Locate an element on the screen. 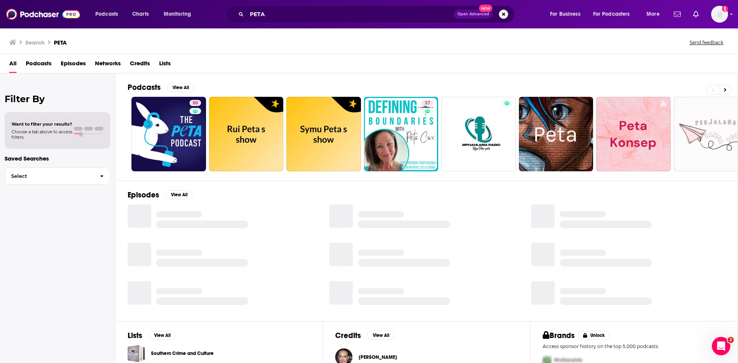 The image size is (738, 363). a: CreditsView All is located at coordinates (365, 336).